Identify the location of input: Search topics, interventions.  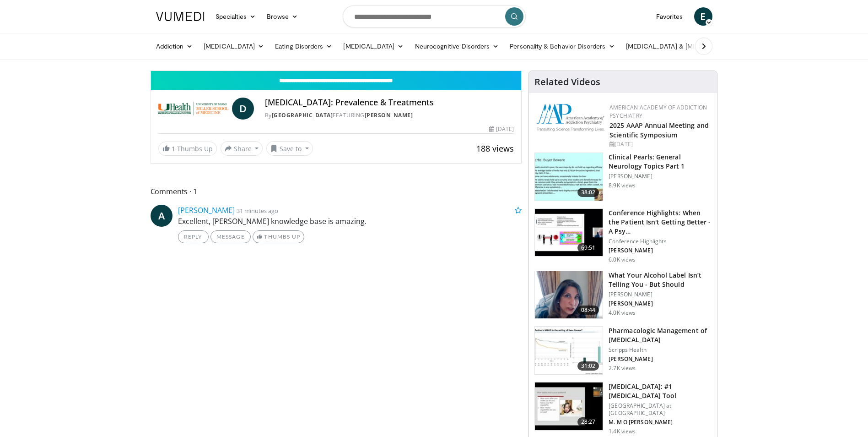
(434, 16).